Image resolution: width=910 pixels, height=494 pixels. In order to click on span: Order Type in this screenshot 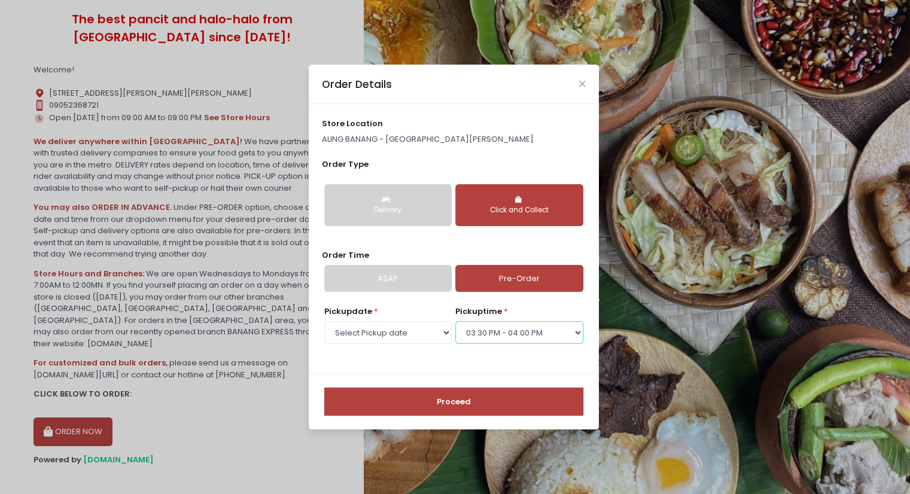, I will do `click(345, 164)`.